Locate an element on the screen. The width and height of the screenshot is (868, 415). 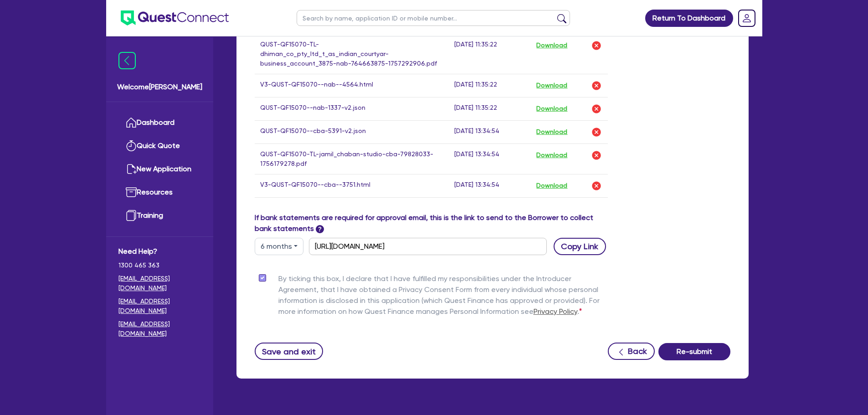
input: Search by name, application ID or mobile number... is located at coordinates (433, 18).